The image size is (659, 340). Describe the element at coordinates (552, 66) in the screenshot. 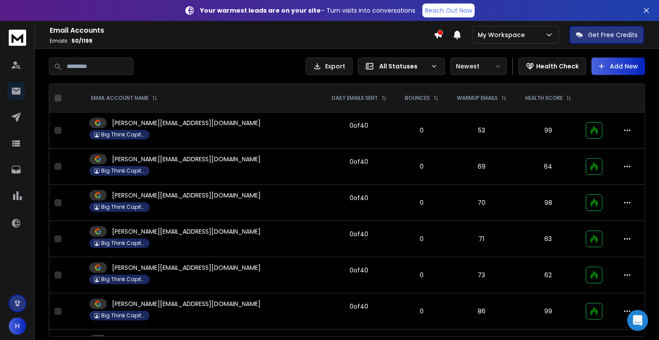

I see `button: Health Check` at that location.